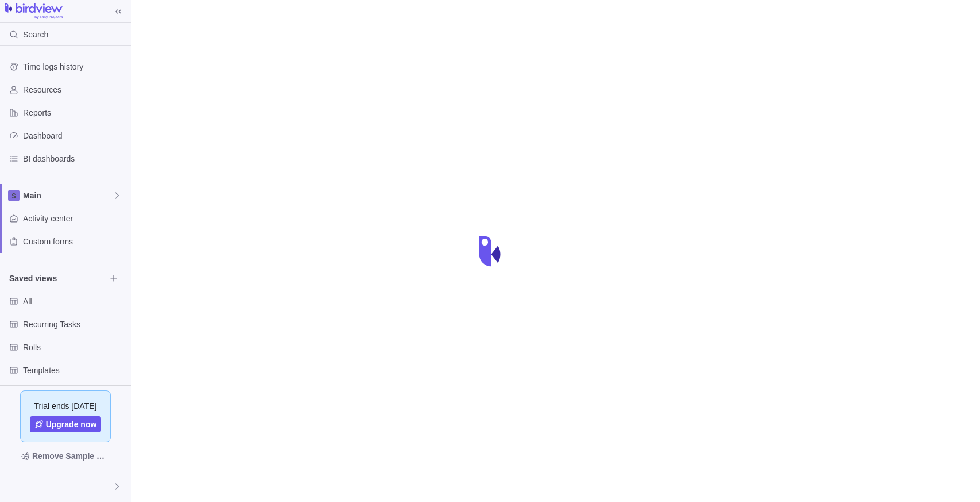 Image resolution: width=980 pixels, height=502 pixels. I want to click on span: Dashboard, so click(74, 136).